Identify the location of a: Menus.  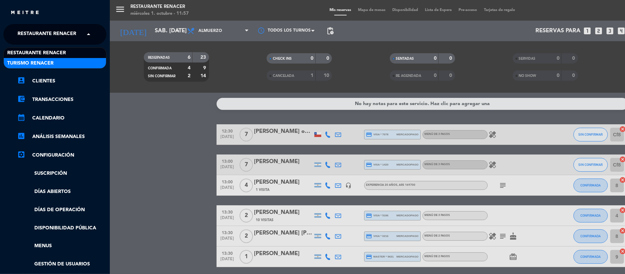
(62, 246).